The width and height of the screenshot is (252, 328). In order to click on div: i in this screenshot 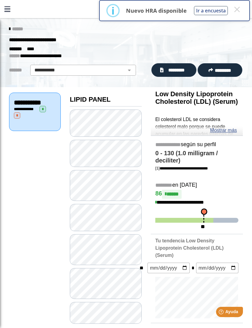, I will do `click(113, 11)`.